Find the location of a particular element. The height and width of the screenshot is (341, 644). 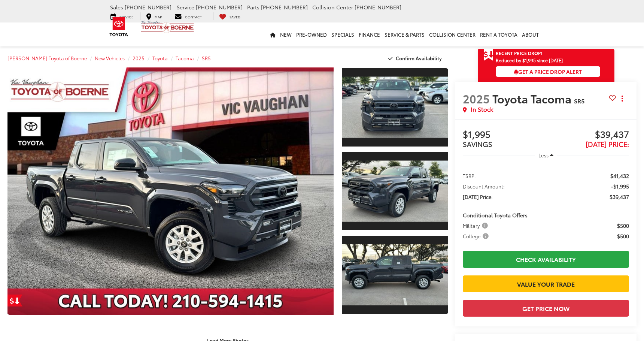

button: Military is located at coordinates (477, 226).